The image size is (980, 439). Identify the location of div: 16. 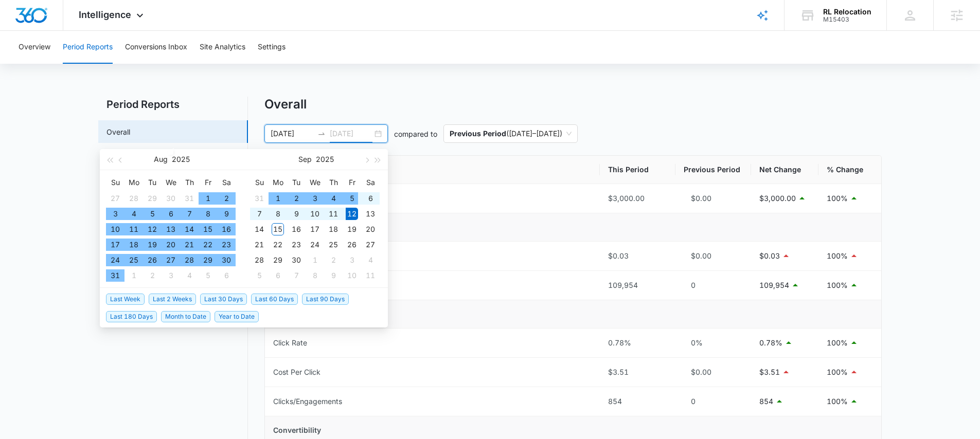
(296, 229).